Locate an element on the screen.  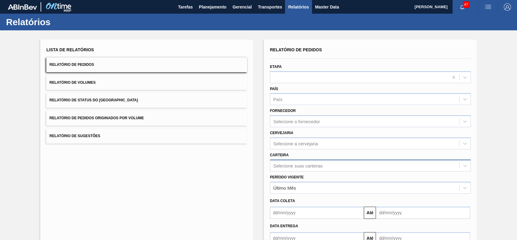
button: Relatório de Pedidos is located at coordinates (147, 65).